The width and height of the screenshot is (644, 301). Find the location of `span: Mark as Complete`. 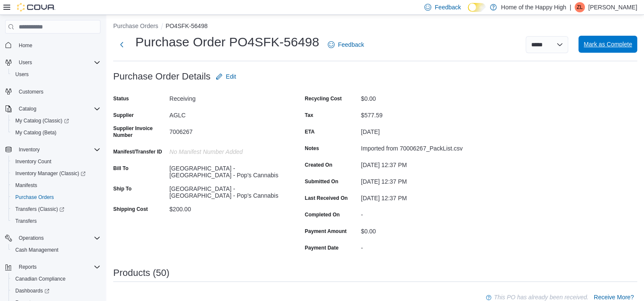

span: Mark as Complete is located at coordinates (608, 44).